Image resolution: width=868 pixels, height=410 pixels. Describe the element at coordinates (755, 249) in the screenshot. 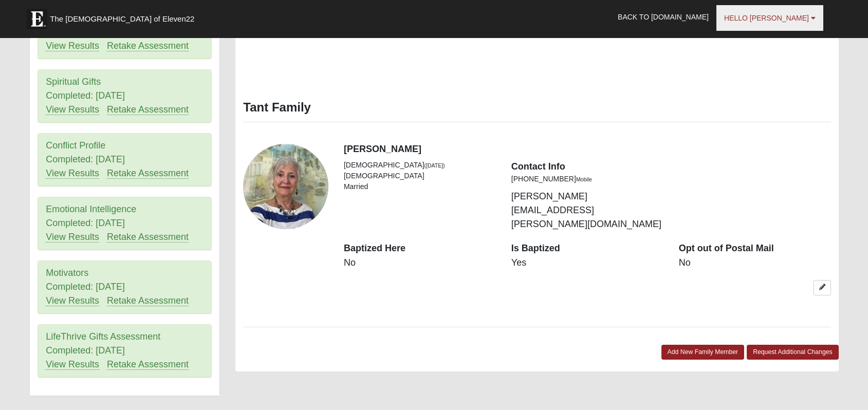

I see `dt: Opt out of Postal Mail` at that location.